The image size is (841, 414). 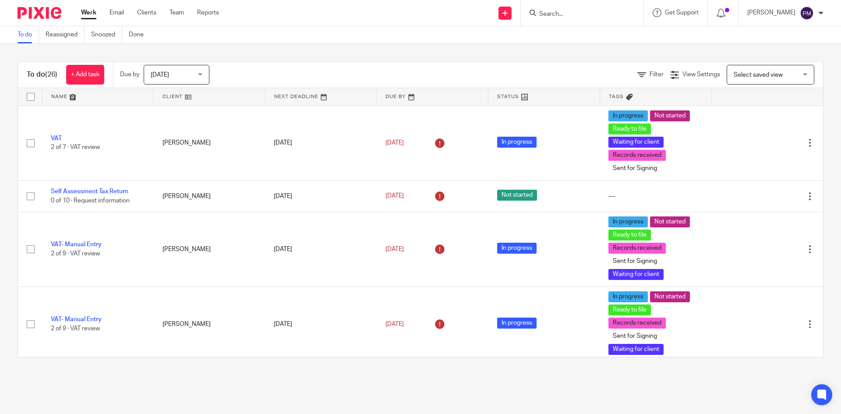 I want to click on h1: To do, so click(x=42, y=74).